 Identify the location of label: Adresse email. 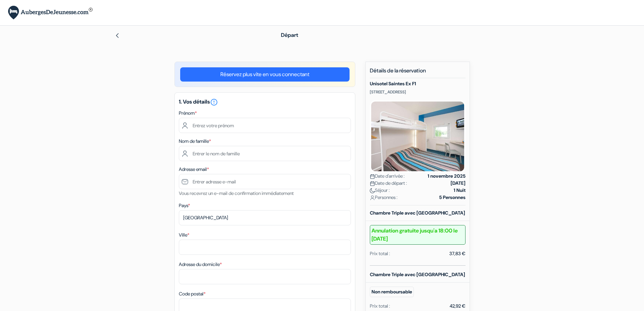
(194, 169).